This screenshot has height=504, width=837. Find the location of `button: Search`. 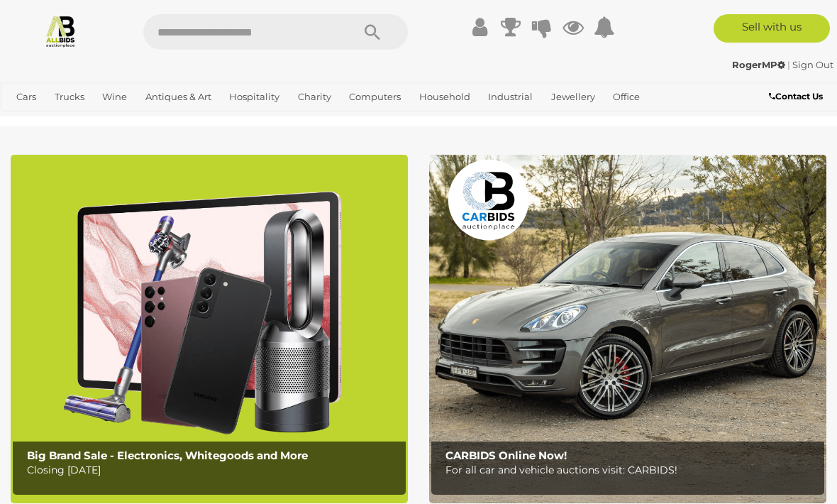

button: Search is located at coordinates (372, 32).